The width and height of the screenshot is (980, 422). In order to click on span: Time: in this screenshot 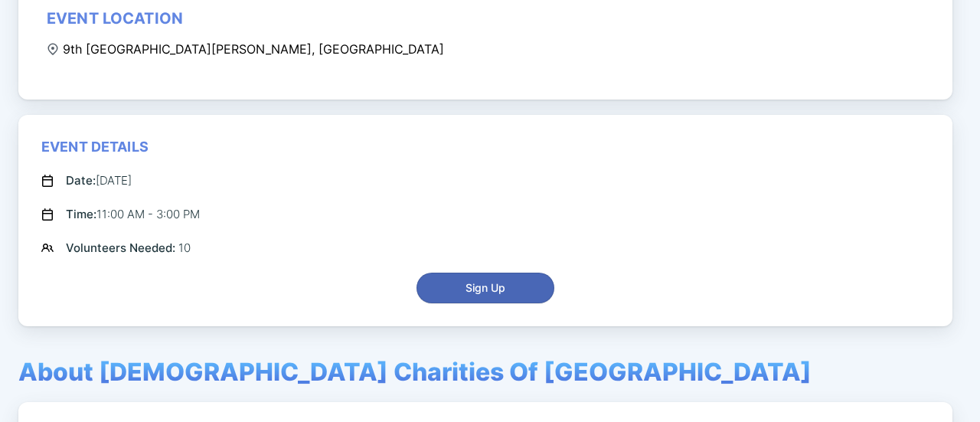, I will do `click(81, 213)`.